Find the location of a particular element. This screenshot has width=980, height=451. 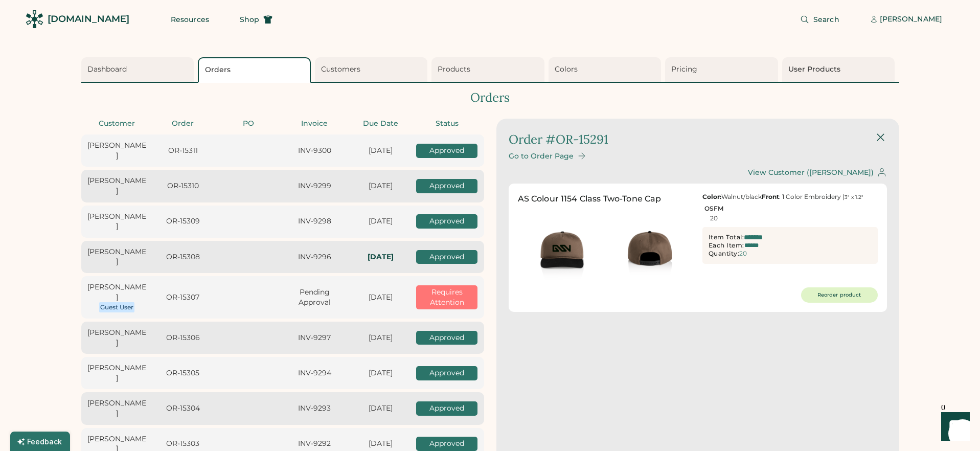

div: Item Total: is located at coordinates (726, 237).